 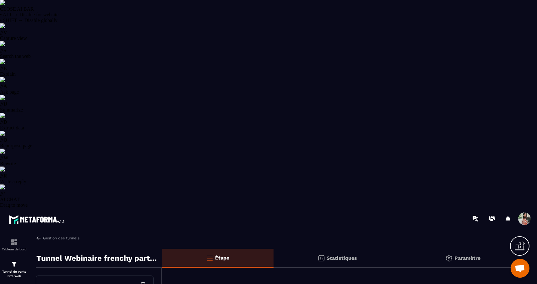 I want to click on p: Étape, so click(x=222, y=258).